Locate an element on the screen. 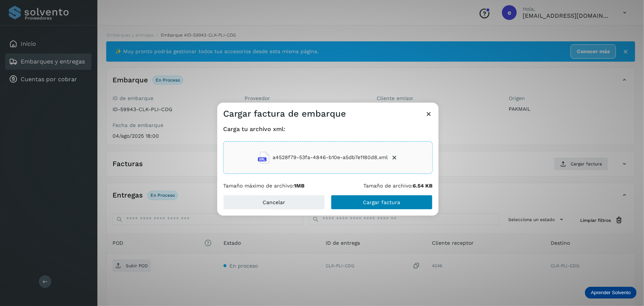 The image size is (644, 306). h3: Cargar factura de embarque is located at coordinates (284, 114).